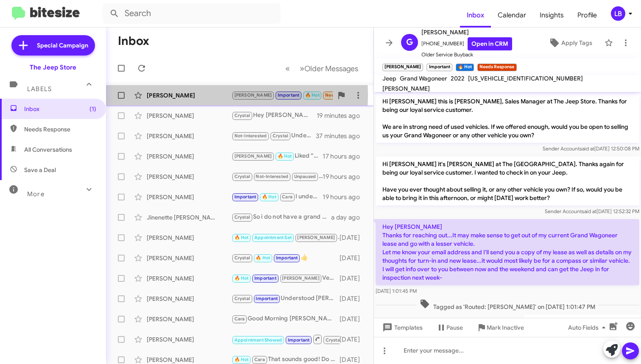 The height and width of the screenshot is (364, 641). I want to click on div: a day ago, so click(349, 217).